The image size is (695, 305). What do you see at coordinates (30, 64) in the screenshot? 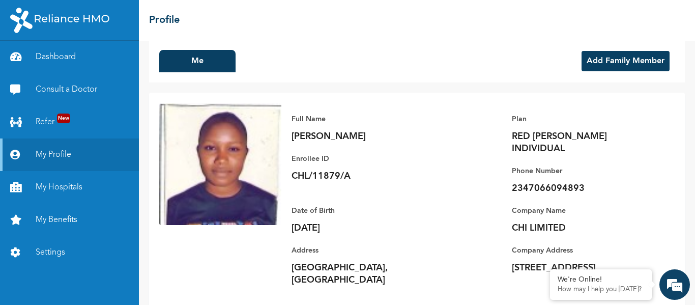
I see `img: d_794563401_company_1708531726252_794563401` at bounding box center [30, 64].